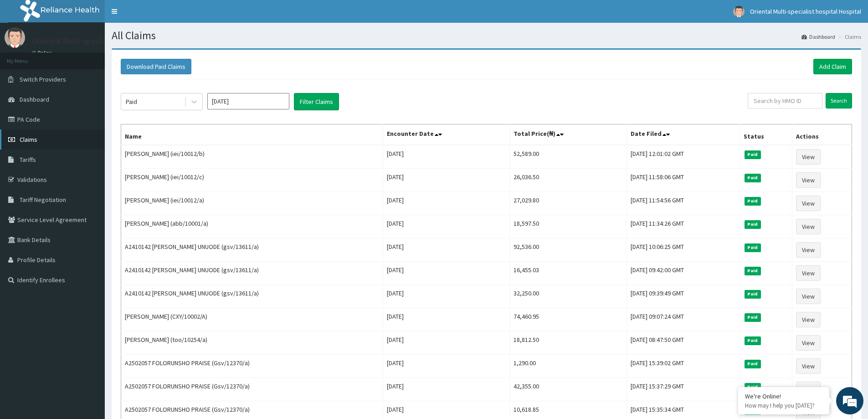 The height and width of the screenshot is (419, 868). I want to click on th: Name, so click(252, 135).